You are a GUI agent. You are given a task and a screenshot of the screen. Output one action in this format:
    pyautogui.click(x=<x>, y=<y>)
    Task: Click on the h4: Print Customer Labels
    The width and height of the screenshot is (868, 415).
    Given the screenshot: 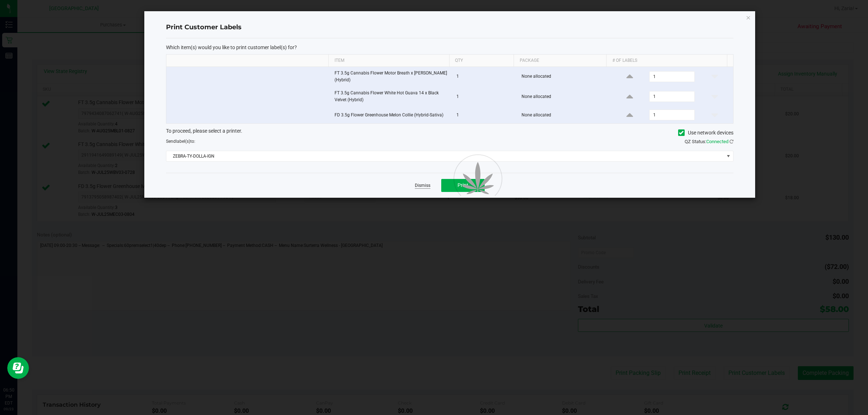 What is the action you would take?
    pyautogui.click(x=450, y=27)
    